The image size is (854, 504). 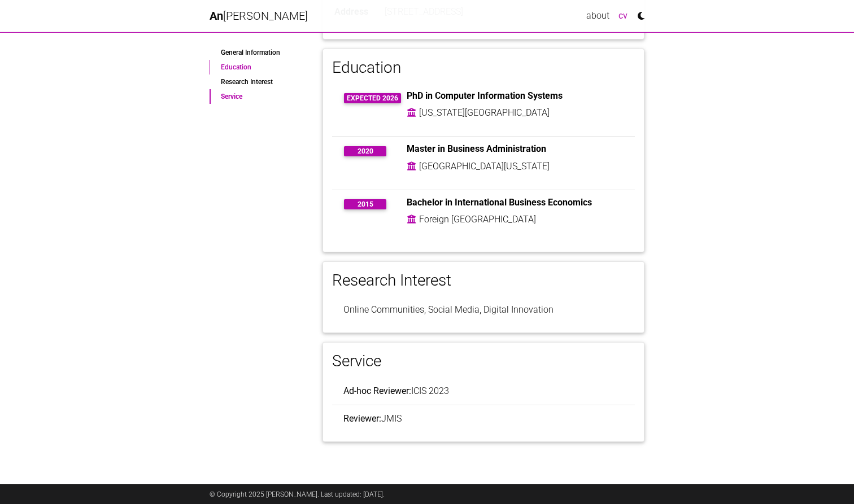 I want to click on a: about, so click(x=598, y=16).